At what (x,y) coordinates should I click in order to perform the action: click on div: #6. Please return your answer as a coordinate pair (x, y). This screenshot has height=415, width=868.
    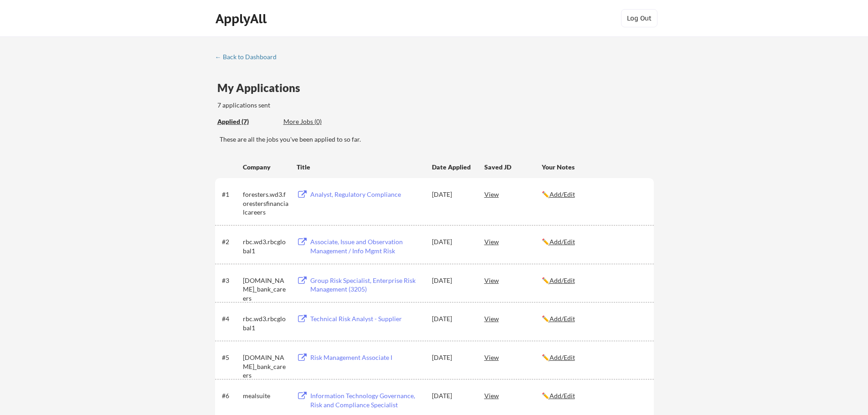
    Looking at the image, I should click on (231, 396).